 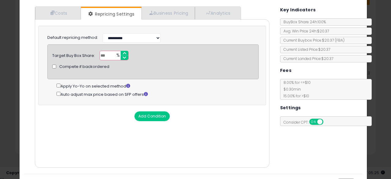 I want to click on span: 15.00 % for > $10, so click(x=295, y=96).